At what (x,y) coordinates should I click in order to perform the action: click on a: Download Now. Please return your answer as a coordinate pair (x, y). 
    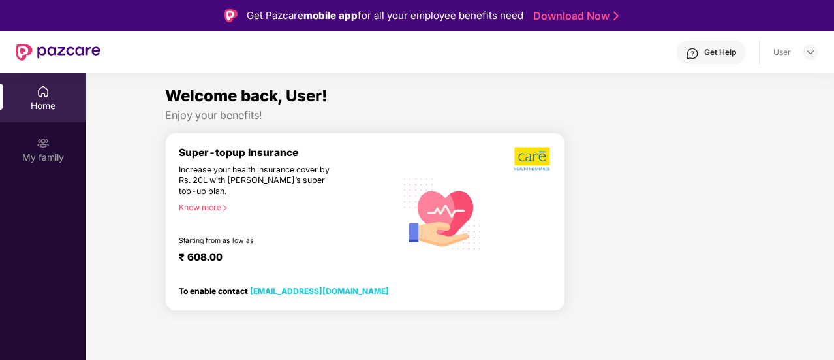
    Looking at the image, I should click on (574, 16).